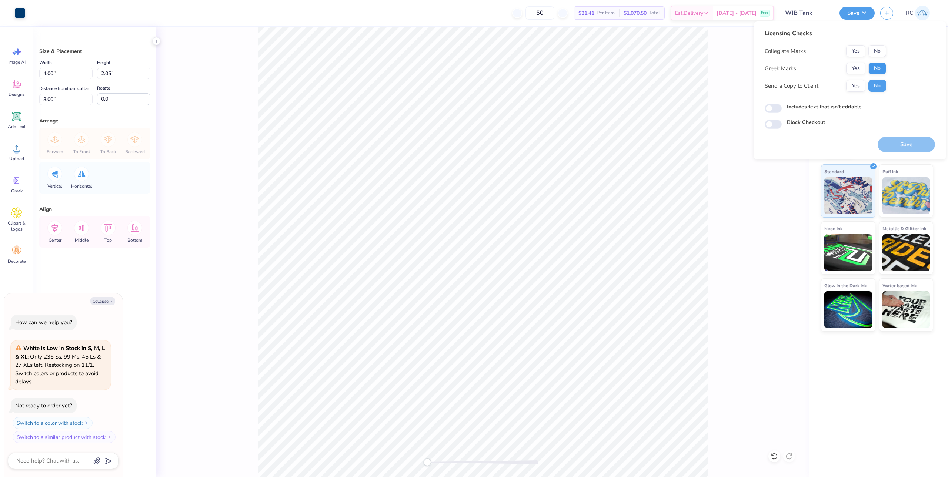 The width and height of the screenshot is (948, 477). I want to click on label: Distance from from collar, so click(64, 88).